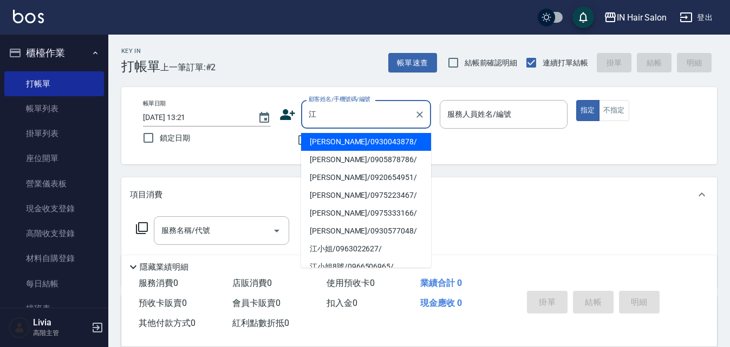  Describe the element at coordinates (614, 110) in the screenshot. I see `button: 不指定` at that location.